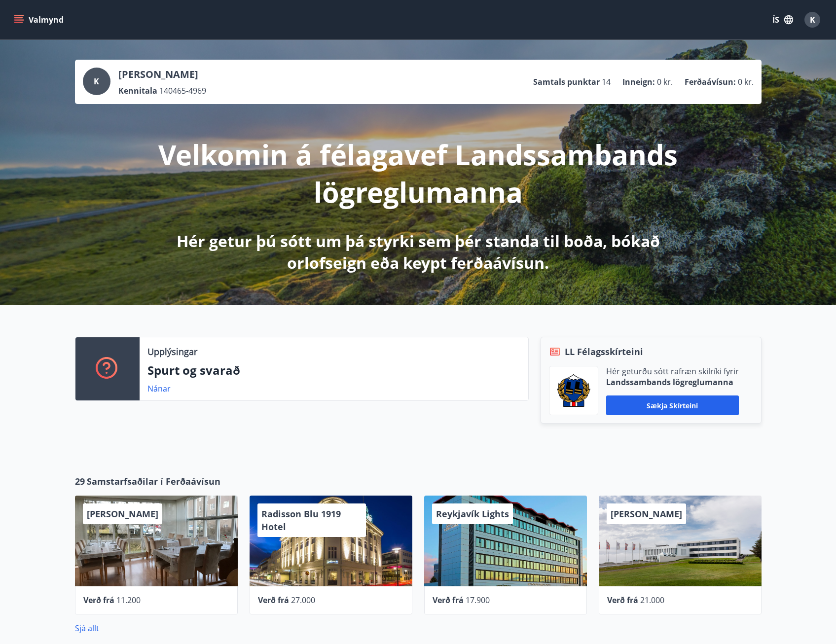 This screenshot has width=836, height=644. Describe the element at coordinates (783, 20) in the screenshot. I see `button: ÍS` at that location.